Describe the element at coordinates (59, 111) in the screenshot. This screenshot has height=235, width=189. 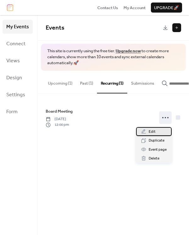
I see `a: Board Meeting` at that location.